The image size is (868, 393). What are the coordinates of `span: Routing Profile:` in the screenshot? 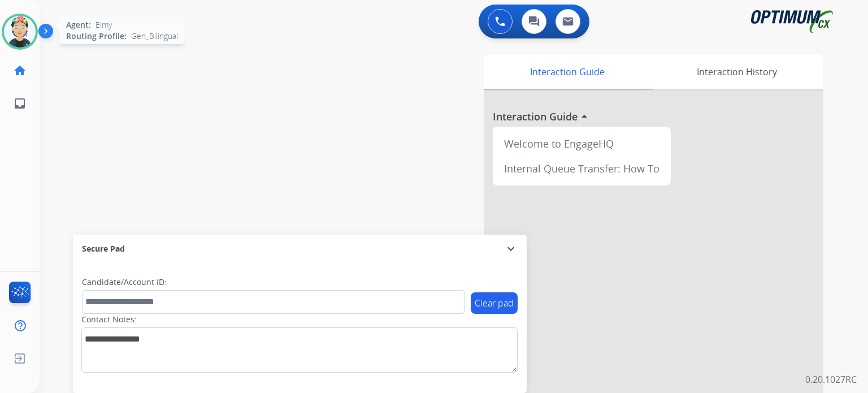 It's located at (96, 36).